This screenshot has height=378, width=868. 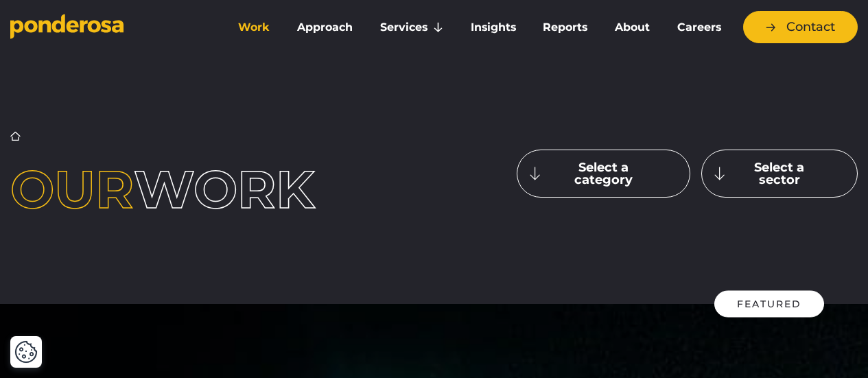 I want to click on a: Approach, so click(x=324, y=27).